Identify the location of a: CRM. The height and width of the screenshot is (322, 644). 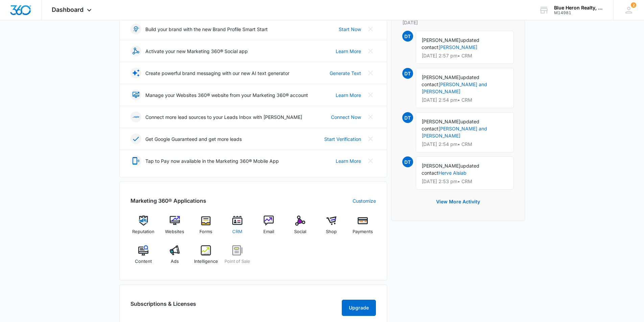
(238, 228).